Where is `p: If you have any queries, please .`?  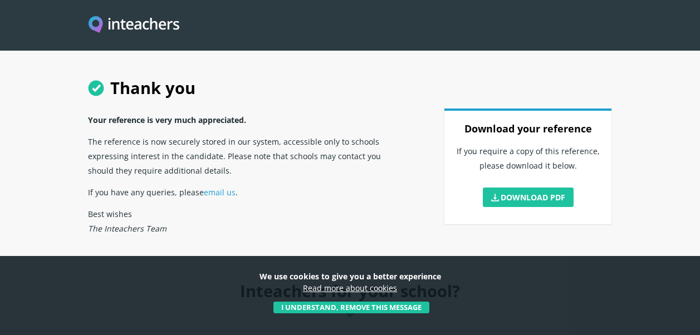 p: If you have any queries, please . is located at coordinates (238, 192).